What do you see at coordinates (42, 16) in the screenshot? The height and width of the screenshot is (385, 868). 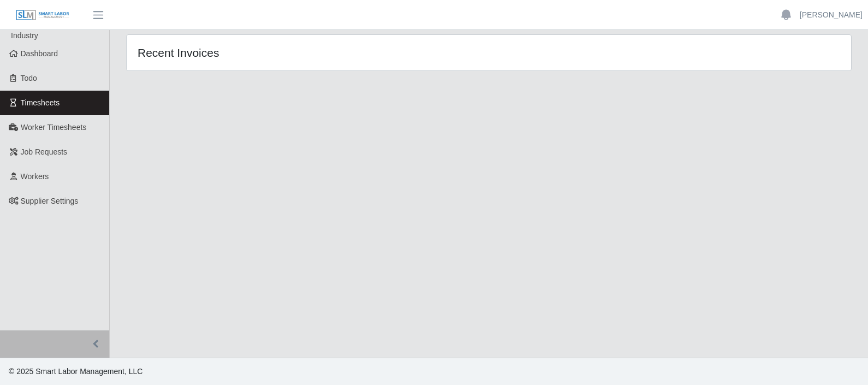 I see `img: SLM Logo` at bounding box center [42, 16].